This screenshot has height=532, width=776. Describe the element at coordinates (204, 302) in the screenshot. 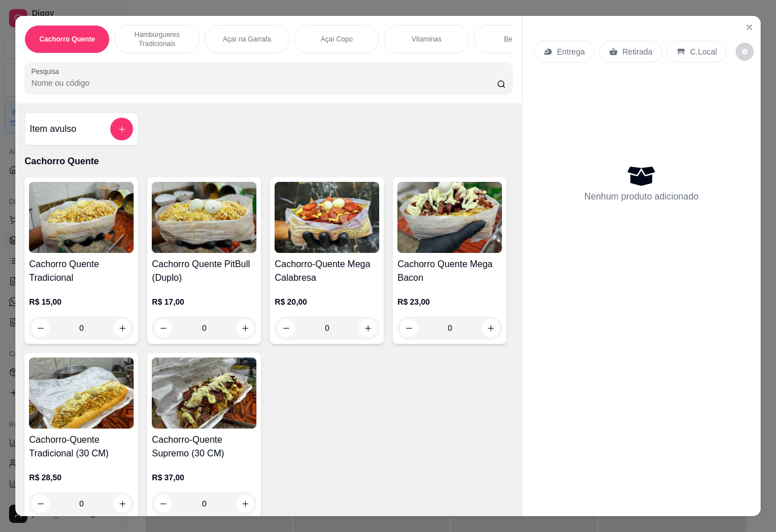

I see `p: R$ 17,00` at that location.